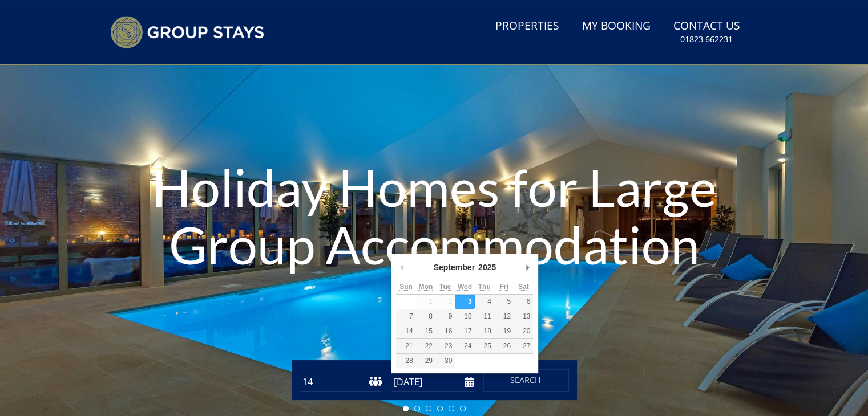  What do you see at coordinates (406, 361) in the screenshot?
I see `button: 28` at bounding box center [406, 361].